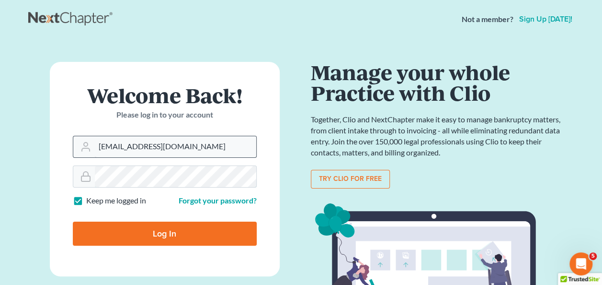  What do you see at coordinates (165, 115) in the screenshot?
I see `p: Please log in to your account` at bounding box center [165, 115].